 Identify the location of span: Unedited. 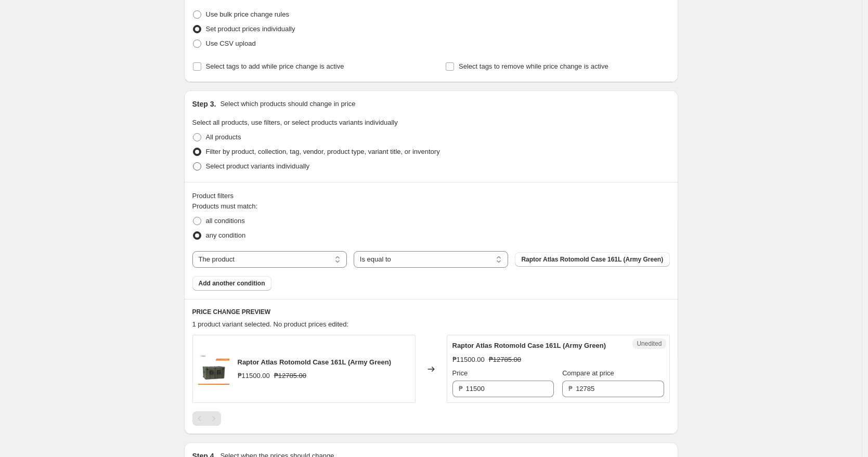
(649, 343).